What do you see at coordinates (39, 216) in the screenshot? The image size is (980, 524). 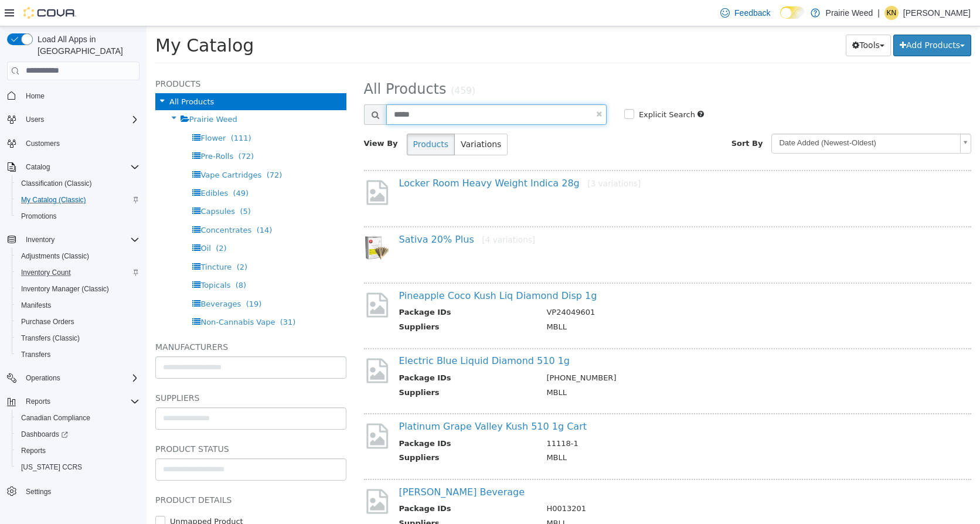 I see `a: Promotions` at bounding box center [39, 216].